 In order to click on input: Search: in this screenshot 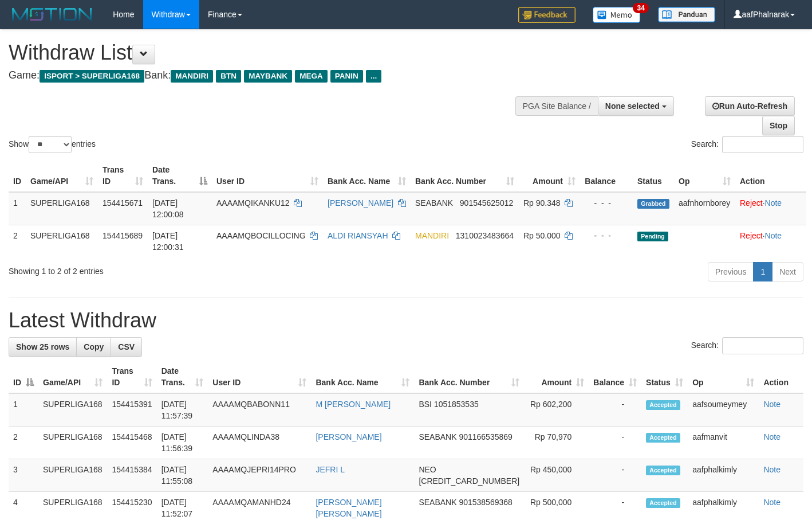, I will do `click(763, 144)`.